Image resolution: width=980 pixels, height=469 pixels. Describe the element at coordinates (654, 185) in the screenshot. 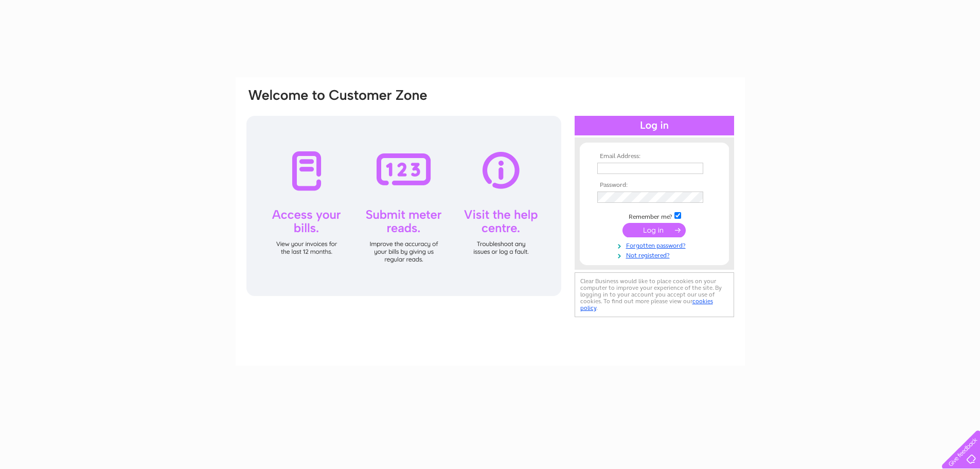

I see `th: Password:` at that location.